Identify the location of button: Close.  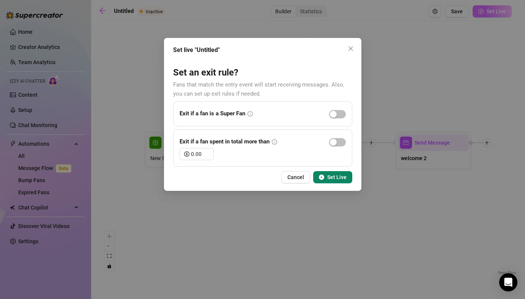
(351, 49).